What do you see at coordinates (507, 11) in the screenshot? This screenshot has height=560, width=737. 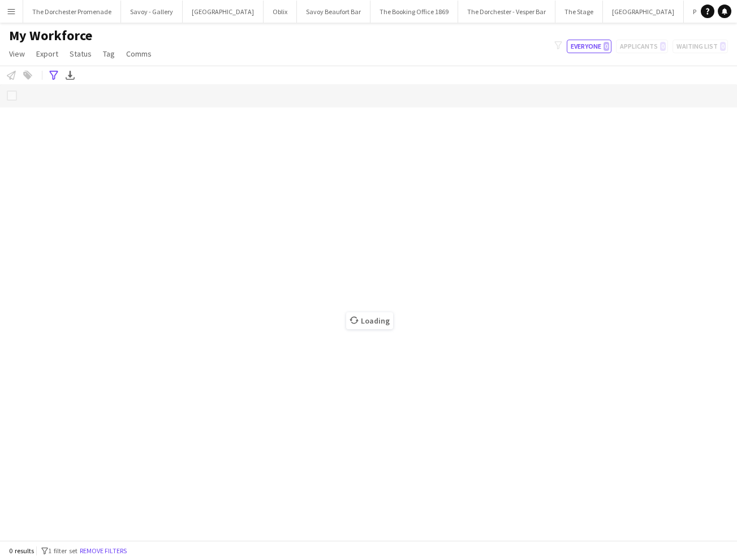 I see `button: The Dorchester - Vesper Bar` at bounding box center [507, 11].